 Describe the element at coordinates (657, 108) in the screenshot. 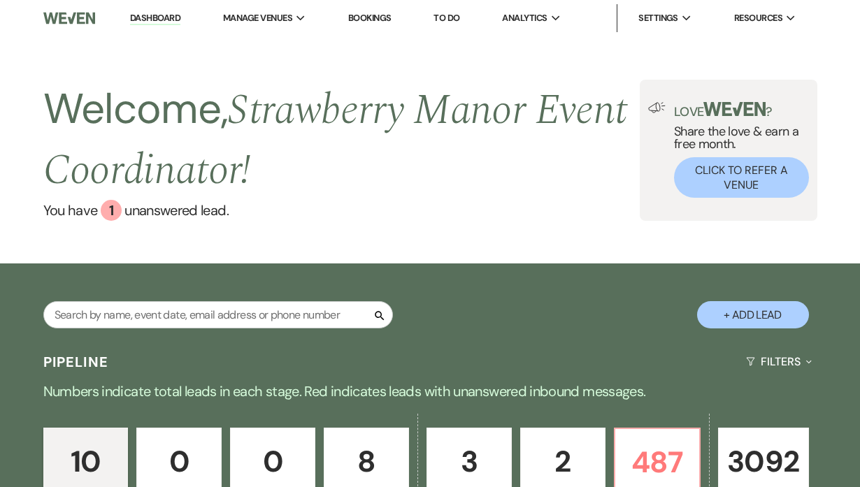

I see `img: loud-speaker-illustration.svg` at that location.